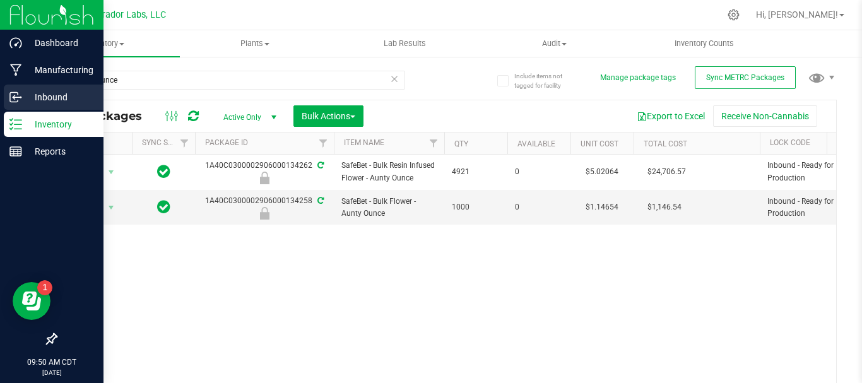  Describe the element at coordinates (60, 124) in the screenshot. I see `p: Inventory` at that location.